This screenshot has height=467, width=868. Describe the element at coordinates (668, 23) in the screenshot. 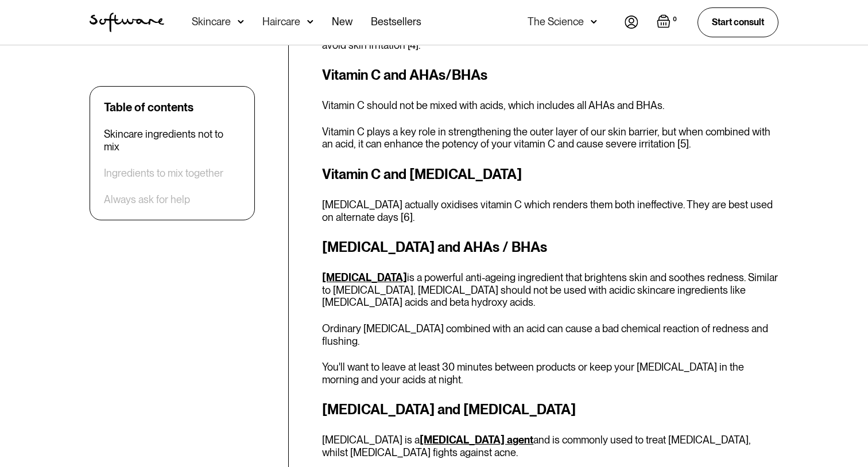

I see `a: Open empty cart` at that location.